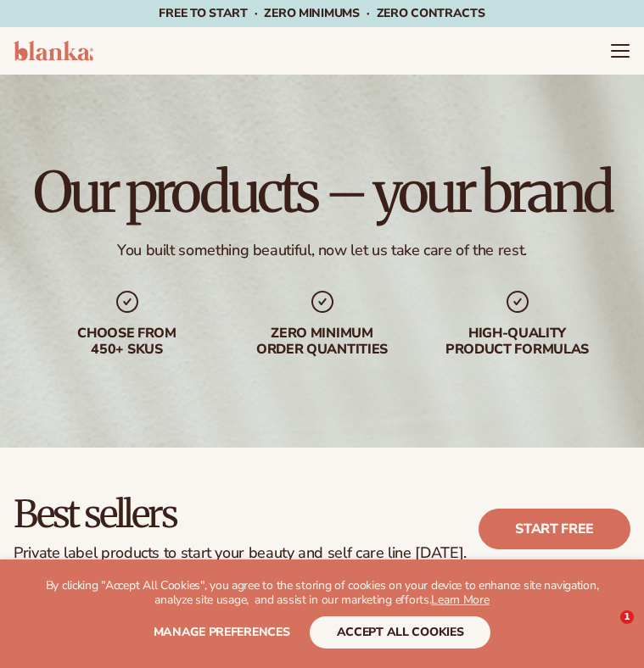 The width and height of the screenshot is (644, 668). What do you see at coordinates (321, 250) in the screenshot?
I see `div: You built something beautiful, now let us take care of the rest.` at bounding box center [321, 250].